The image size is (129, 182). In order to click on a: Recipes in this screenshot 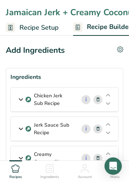, I will do `click(16, 170)`.